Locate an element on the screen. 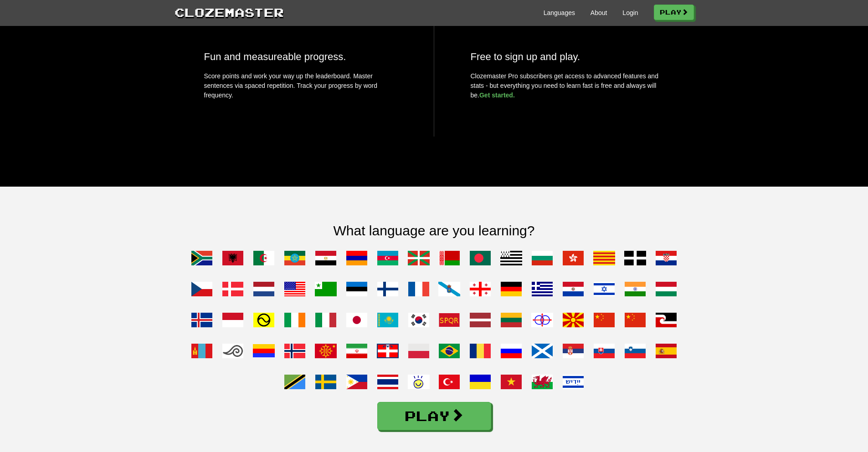 This screenshot has height=452, width=868. a: Clozemaster is located at coordinates (229, 12).